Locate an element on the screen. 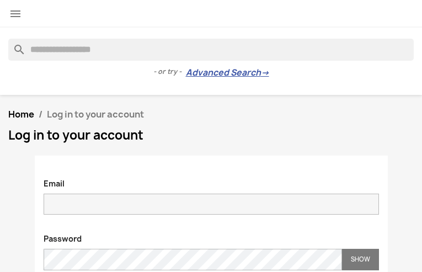 The height and width of the screenshot is (272, 422). input: Password input is located at coordinates (192, 259).